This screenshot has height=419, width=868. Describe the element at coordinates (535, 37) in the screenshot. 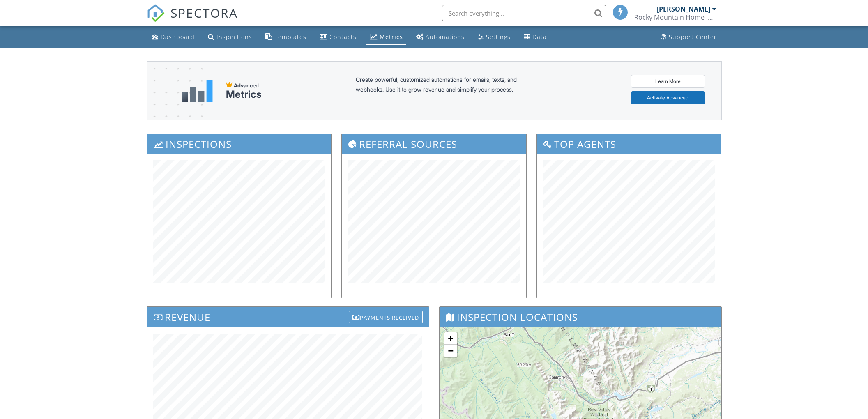

I see `a: Data` at that location.